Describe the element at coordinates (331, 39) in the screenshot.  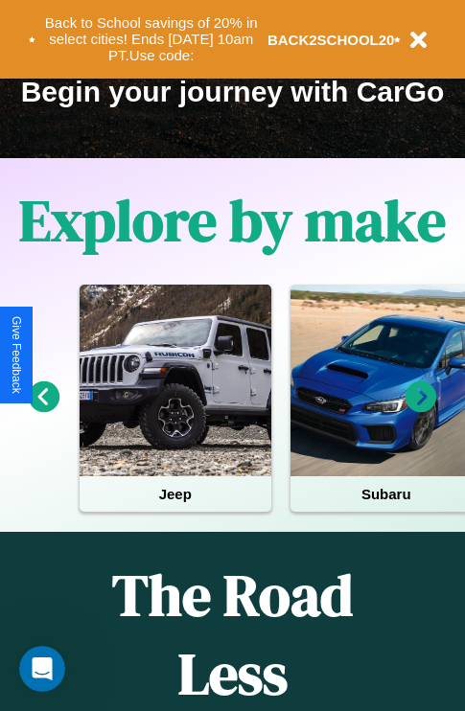
I see `b: BACK2SCHOOL20` at that location.